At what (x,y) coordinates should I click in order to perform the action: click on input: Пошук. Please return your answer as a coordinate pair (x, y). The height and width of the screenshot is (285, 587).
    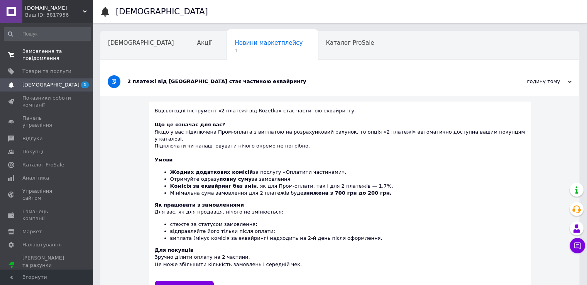
    Looking at the image, I should click on (47, 34).